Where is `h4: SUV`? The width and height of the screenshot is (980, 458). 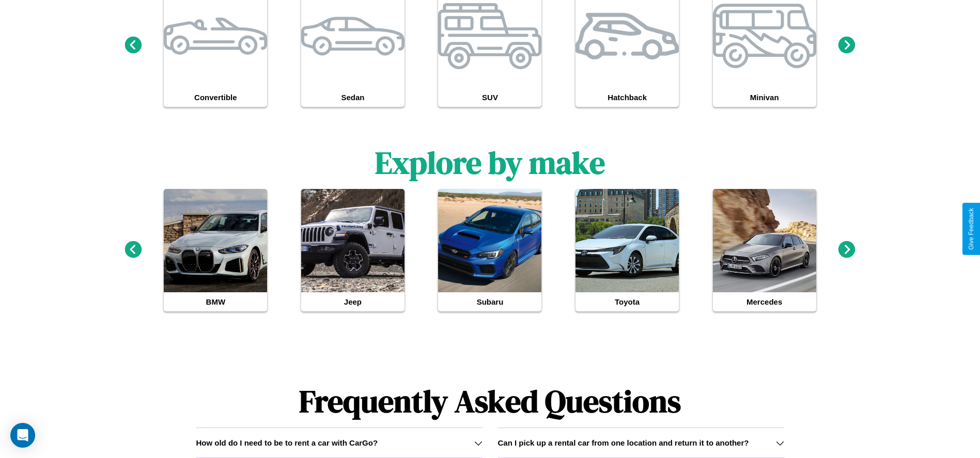 h4: SUV is located at coordinates (490, 97).